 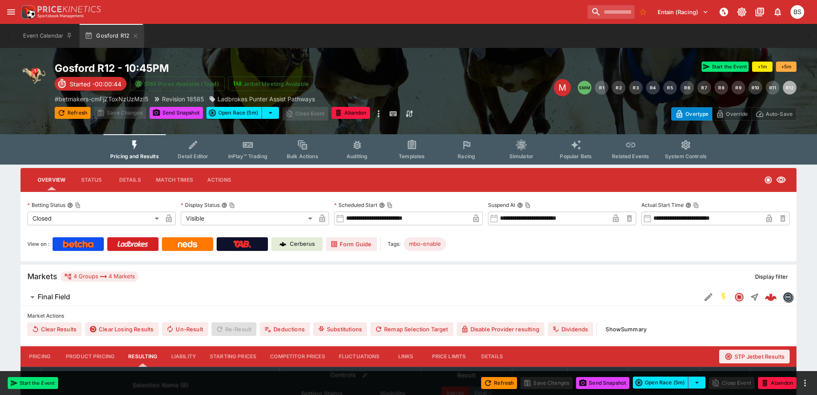 I want to click on a: 2dff7bf7-bbd0-4e95-95a3-387f8cb63693, so click(x=771, y=297).